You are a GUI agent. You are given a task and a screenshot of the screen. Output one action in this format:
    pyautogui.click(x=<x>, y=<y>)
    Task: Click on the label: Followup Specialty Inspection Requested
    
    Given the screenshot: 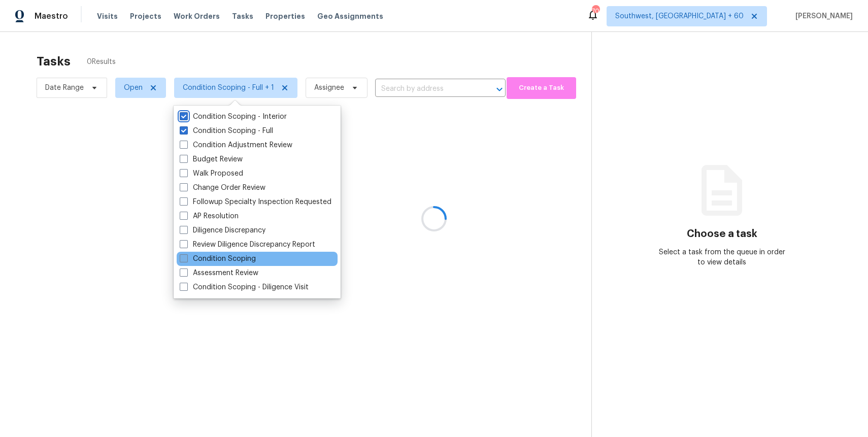 What is the action you would take?
    pyautogui.click(x=255, y=202)
    